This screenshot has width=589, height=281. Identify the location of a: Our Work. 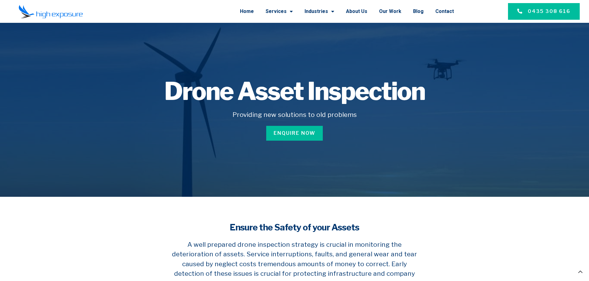
(390, 11).